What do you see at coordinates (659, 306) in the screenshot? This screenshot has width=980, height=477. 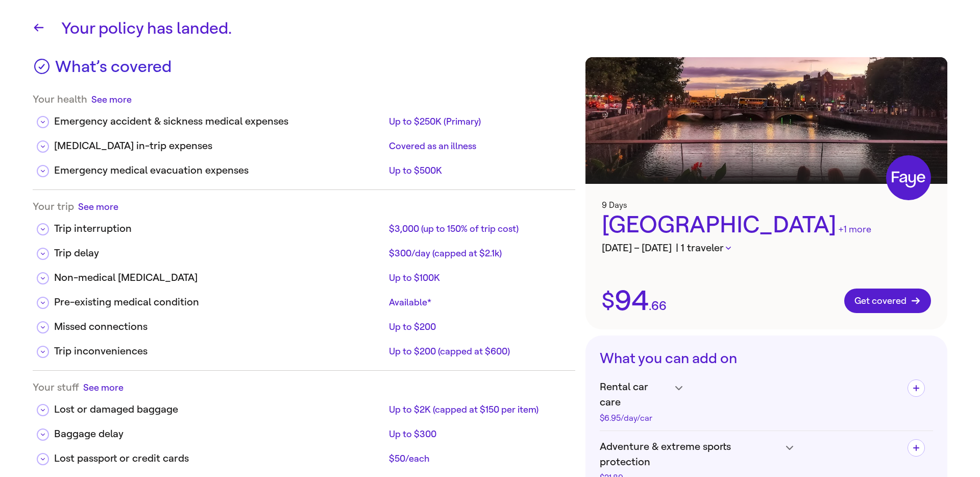 I see `span: 66` at bounding box center [659, 306].